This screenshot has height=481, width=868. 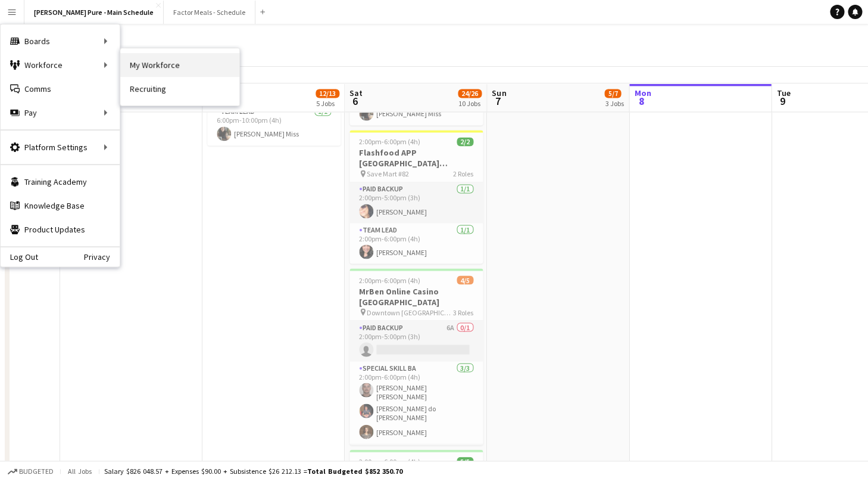 I want to click on a: Knowledge Base, so click(x=60, y=205).